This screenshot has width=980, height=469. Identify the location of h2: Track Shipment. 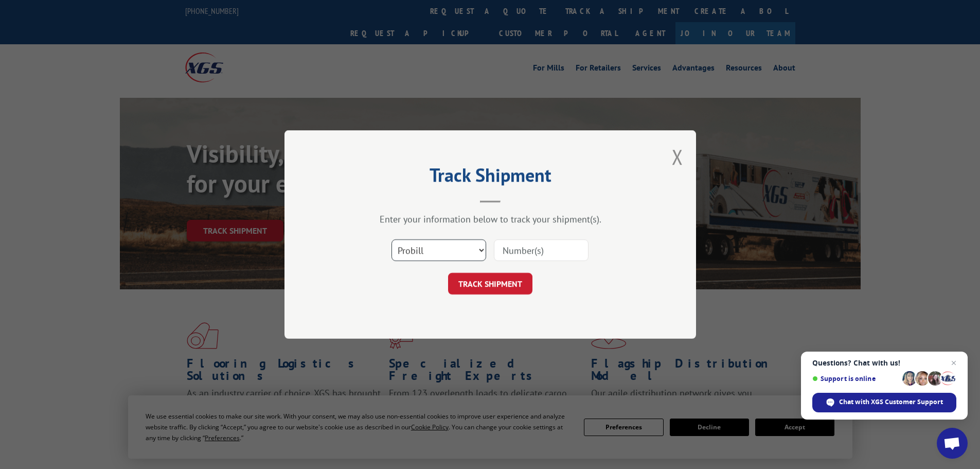
(490, 177).